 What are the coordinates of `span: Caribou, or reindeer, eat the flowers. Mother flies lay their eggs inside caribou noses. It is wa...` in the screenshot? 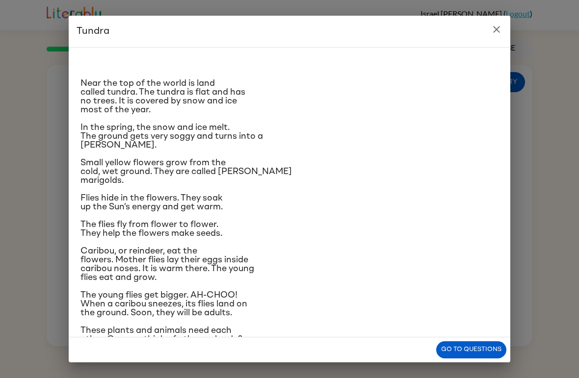 It's located at (167, 265).